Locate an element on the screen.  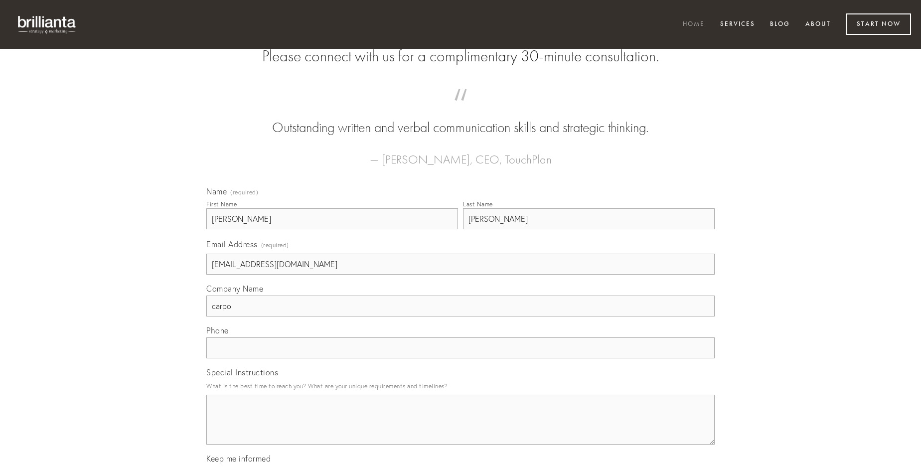
h2: Please connect with us for a complimentary 30-minute consultation. is located at coordinates (460, 56).